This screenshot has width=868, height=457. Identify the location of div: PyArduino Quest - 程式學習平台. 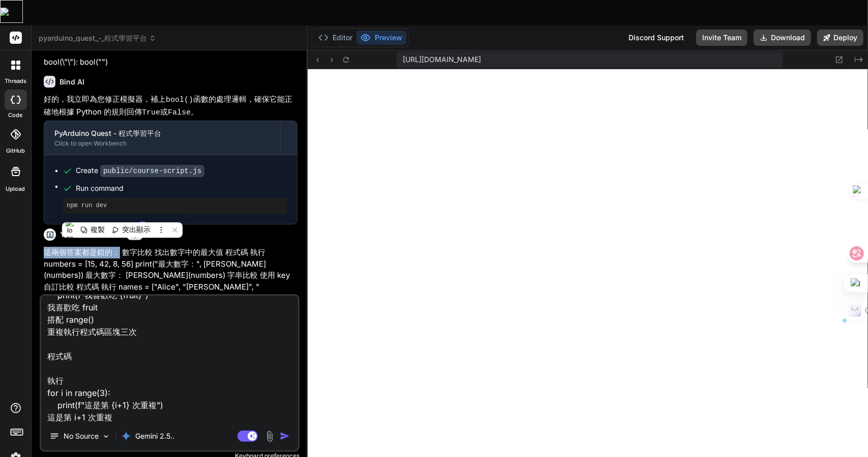
(162, 133).